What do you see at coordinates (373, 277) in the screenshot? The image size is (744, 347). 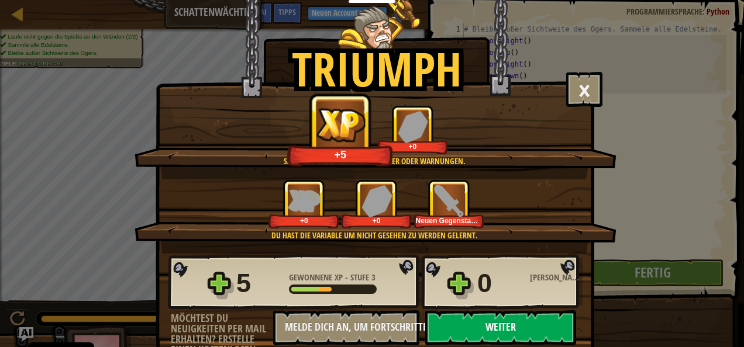 I see `span: 3` at bounding box center [373, 277].